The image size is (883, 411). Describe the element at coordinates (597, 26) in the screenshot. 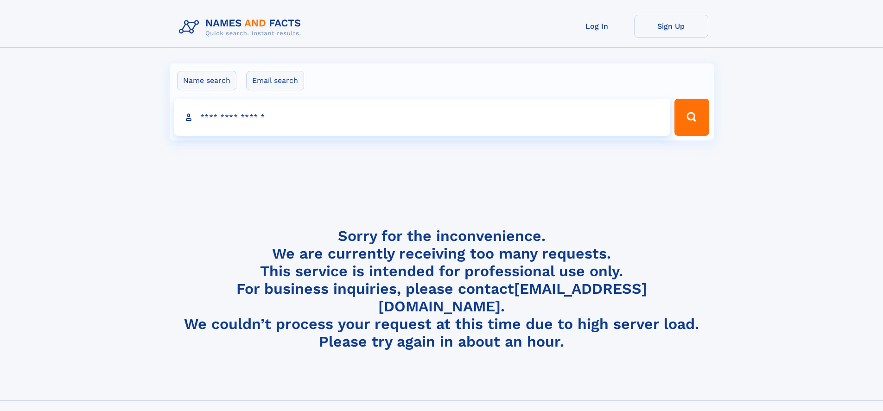

I see `a: Log In` at that location.